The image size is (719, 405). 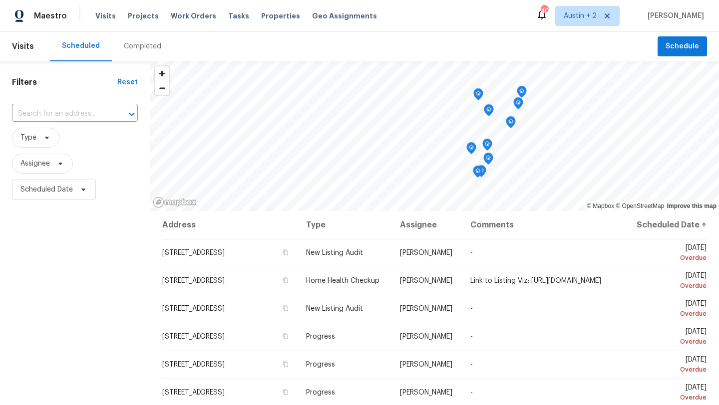 What do you see at coordinates (345, 225) in the screenshot?
I see `th: Type` at bounding box center [345, 225].